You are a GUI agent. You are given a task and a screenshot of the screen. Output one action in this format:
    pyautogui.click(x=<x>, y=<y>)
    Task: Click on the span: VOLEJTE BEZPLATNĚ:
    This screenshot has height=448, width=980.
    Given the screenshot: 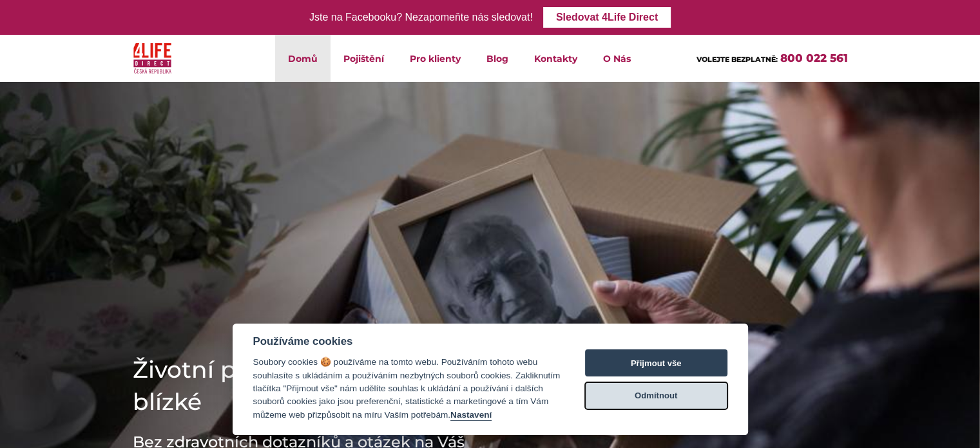 What is the action you would take?
    pyautogui.click(x=737, y=59)
    